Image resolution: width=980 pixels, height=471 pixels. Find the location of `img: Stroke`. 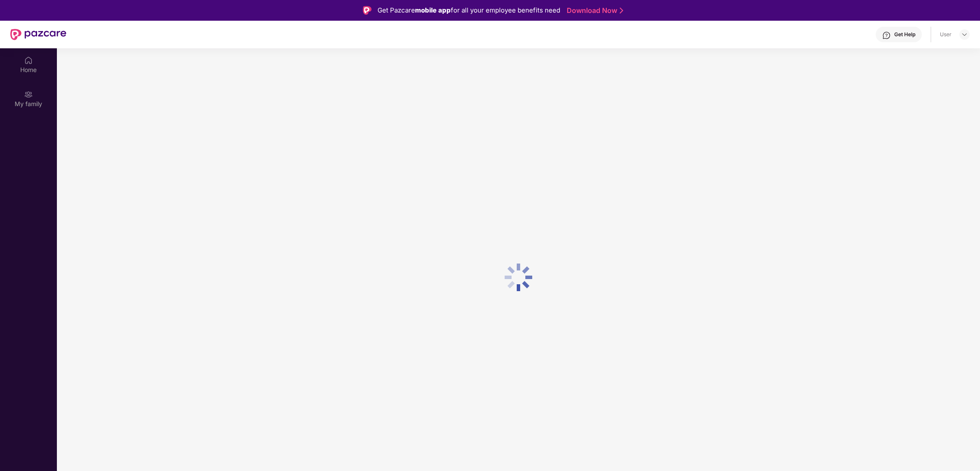

img: Stroke is located at coordinates (621, 10).